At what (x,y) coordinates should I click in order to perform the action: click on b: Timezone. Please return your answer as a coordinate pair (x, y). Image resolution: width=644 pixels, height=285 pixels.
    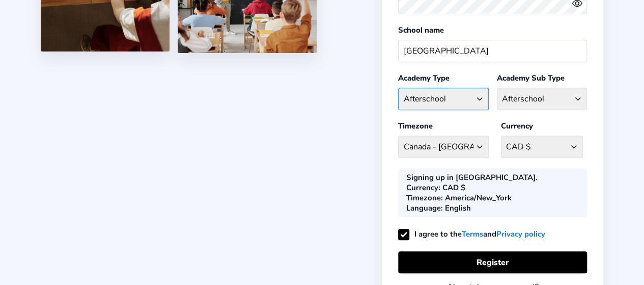
    Looking at the image, I should click on (423, 198).